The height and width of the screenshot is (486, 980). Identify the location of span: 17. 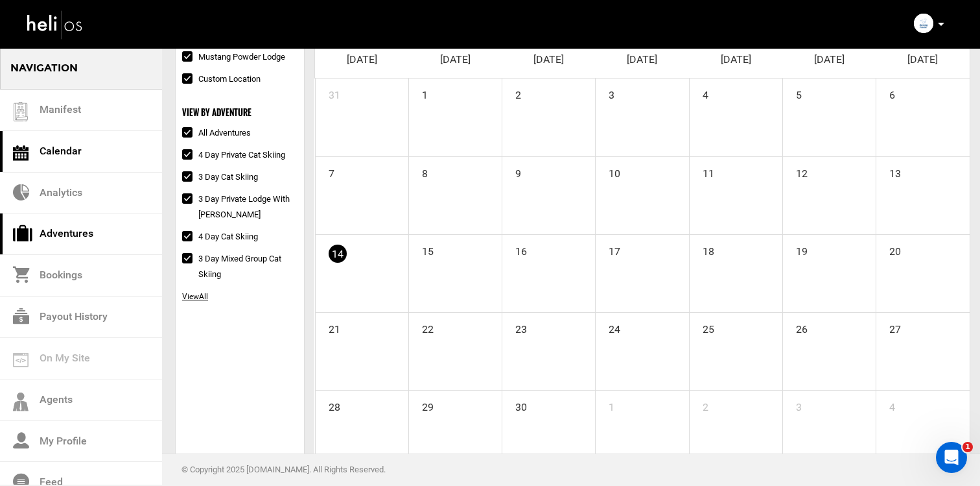
(609, 248).